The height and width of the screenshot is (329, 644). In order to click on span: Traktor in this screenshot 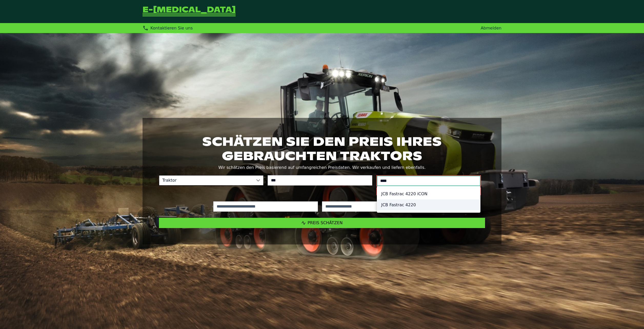, I will do `click(206, 181)`.